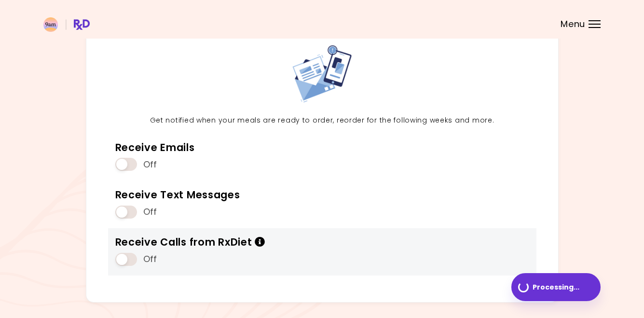 The height and width of the screenshot is (318, 644). Describe the element at coordinates (323, 121) in the screenshot. I see `p: Get notified when your meals are ready to order, reorder for the following weeks and more.` at that location.